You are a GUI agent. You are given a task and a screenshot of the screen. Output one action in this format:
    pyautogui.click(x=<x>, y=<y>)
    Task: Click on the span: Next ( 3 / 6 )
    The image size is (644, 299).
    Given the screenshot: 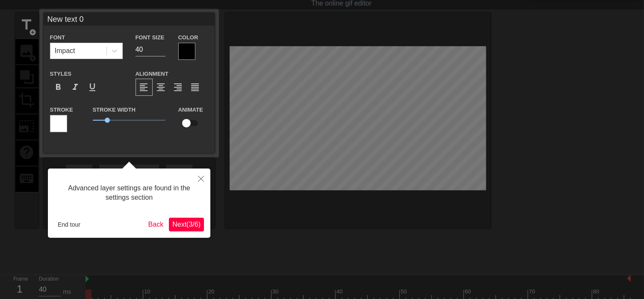 What is the action you would take?
    pyautogui.click(x=187, y=224)
    